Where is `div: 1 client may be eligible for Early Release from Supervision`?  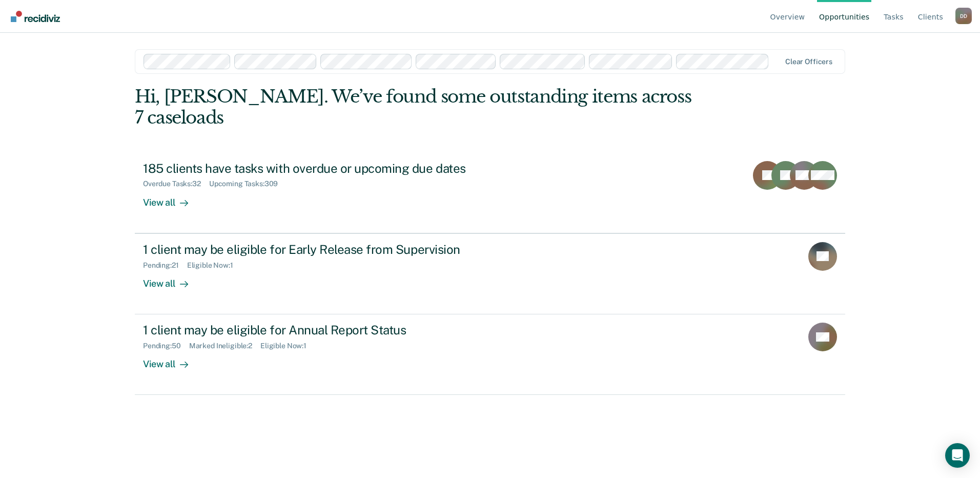 div: 1 client may be eligible for Early Release from Supervision is located at coordinates (323, 249).